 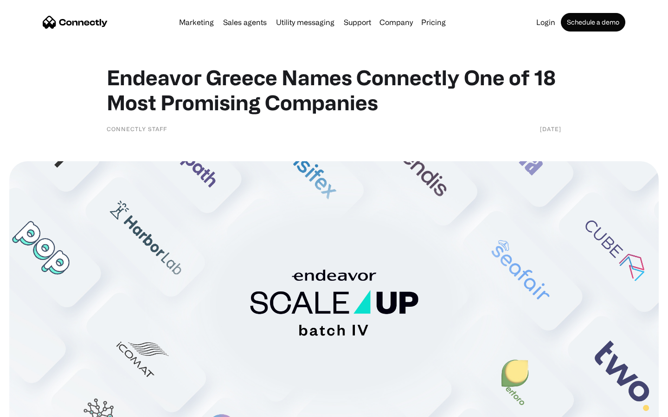 I want to click on h1: Endeavor Greece Names Connectly One of 18 Most Promising Companies, so click(x=334, y=90).